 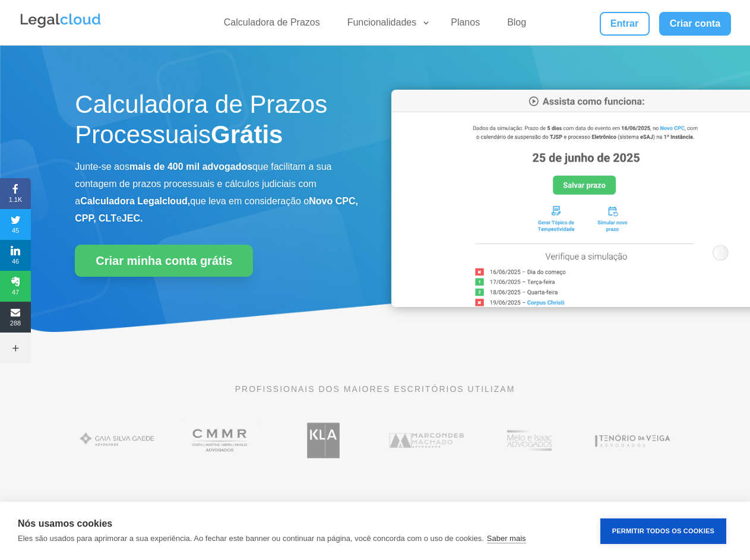 I want to click on a: Saber mais, so click(x=507, y=539).